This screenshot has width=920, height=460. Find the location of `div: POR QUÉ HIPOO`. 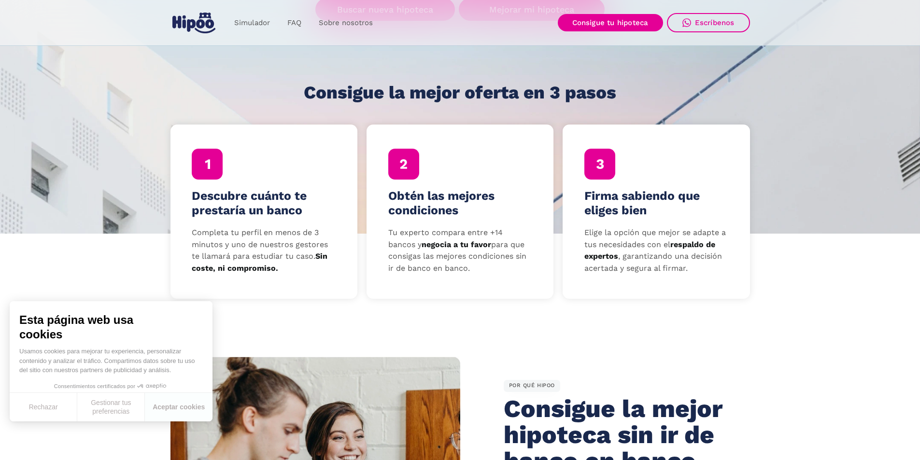

div: POR QUÉ HIPOO is located at coordinates (532, 386).